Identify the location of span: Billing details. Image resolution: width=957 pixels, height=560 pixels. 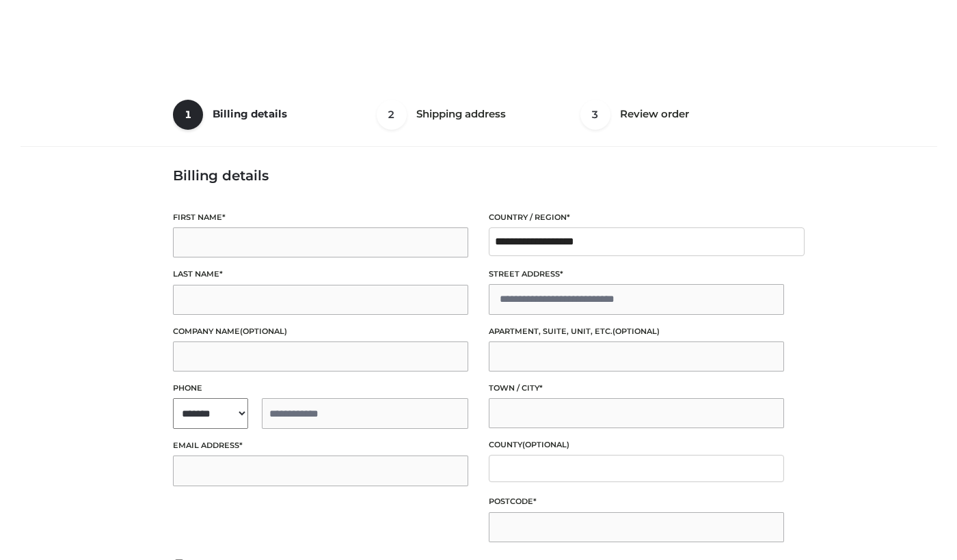
(249, 113).